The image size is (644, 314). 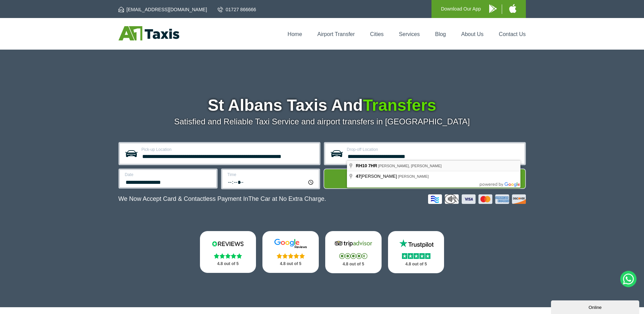 I want to click on a: Cities, so click(x=377, y=34).